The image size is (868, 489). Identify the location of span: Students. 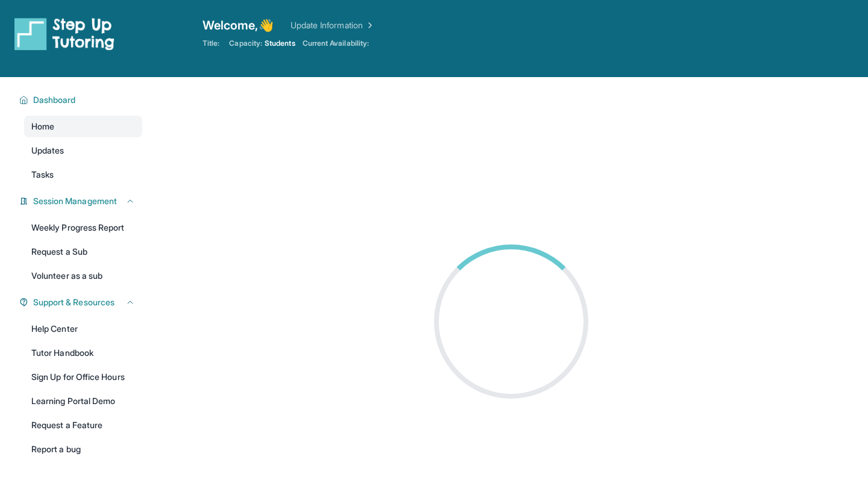
(279, 43).